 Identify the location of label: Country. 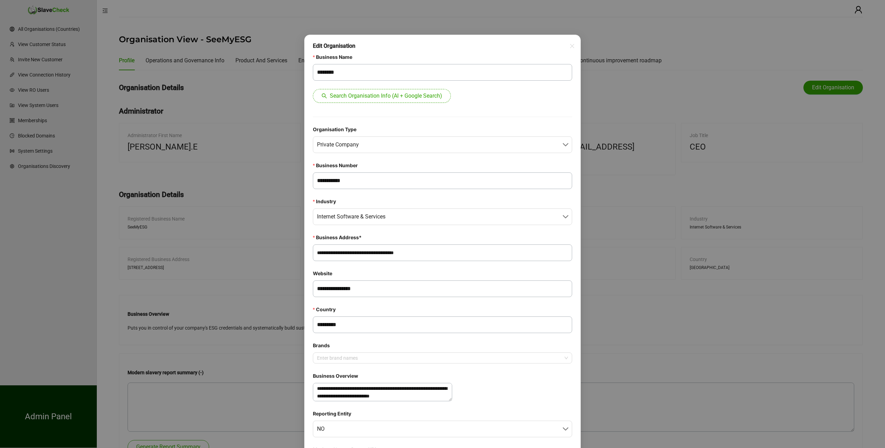
(327, 309).